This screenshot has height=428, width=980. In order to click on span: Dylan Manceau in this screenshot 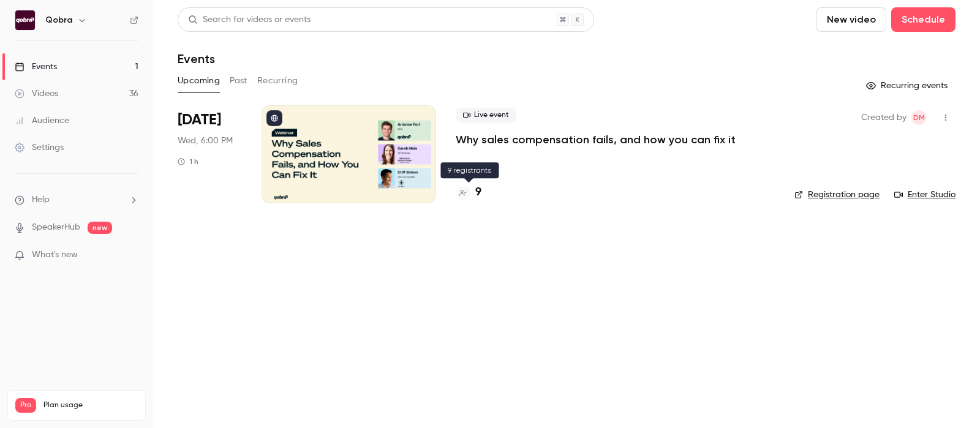, I will do `click(919, 117)`.